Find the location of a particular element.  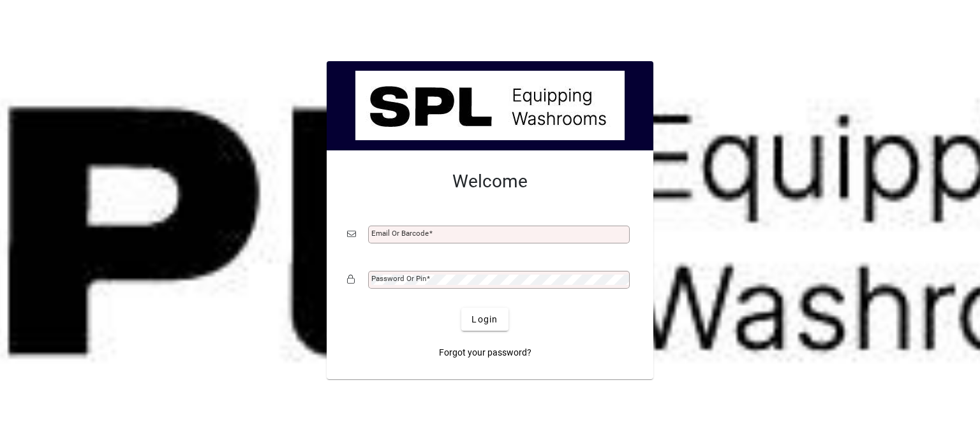

h2: Welcome is located at coordinates (490, 182).